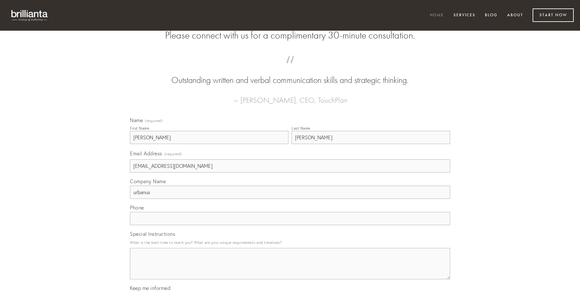  What do you see at coordinates (136, 120) in the screenshot?
I see `span: Name` at bounding box center [136, 120].